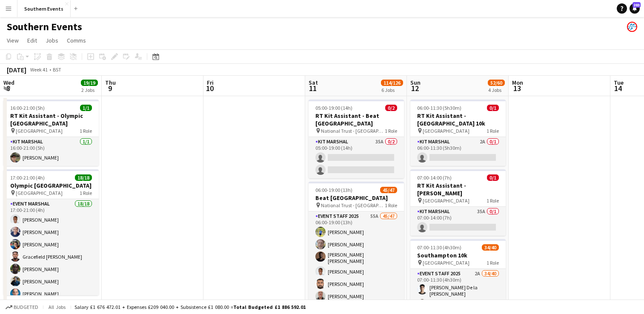 The width and height of the screenshot is (644, 314). I want to click on span: Total Budgeted £1 886 592.01, so click(269, 307).